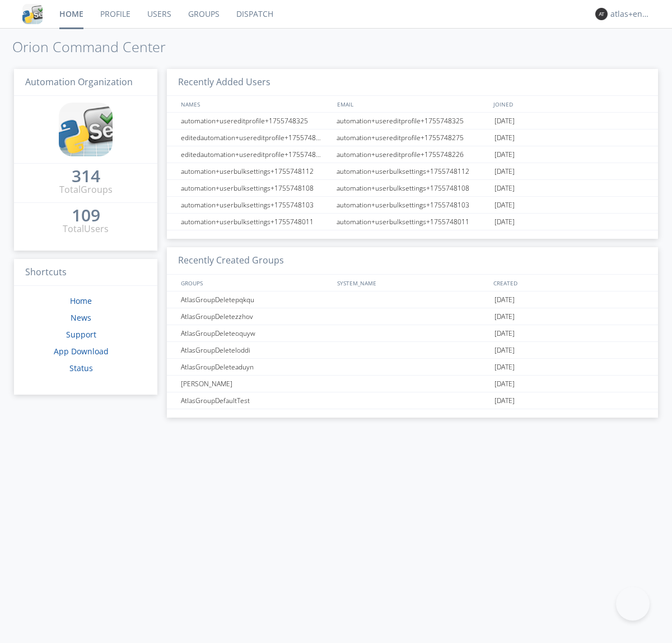  Describe the element at coordinates (85, 177) in the screenshot. I see `a: 314` at that location.